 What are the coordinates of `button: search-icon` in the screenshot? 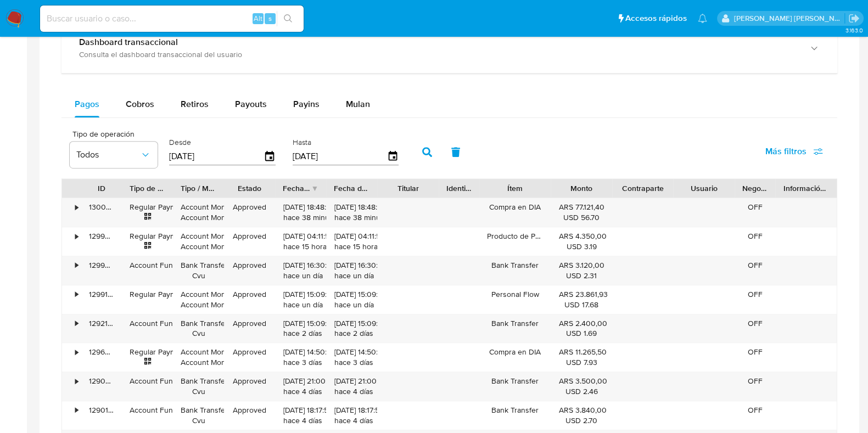 It's located at (288, 18).